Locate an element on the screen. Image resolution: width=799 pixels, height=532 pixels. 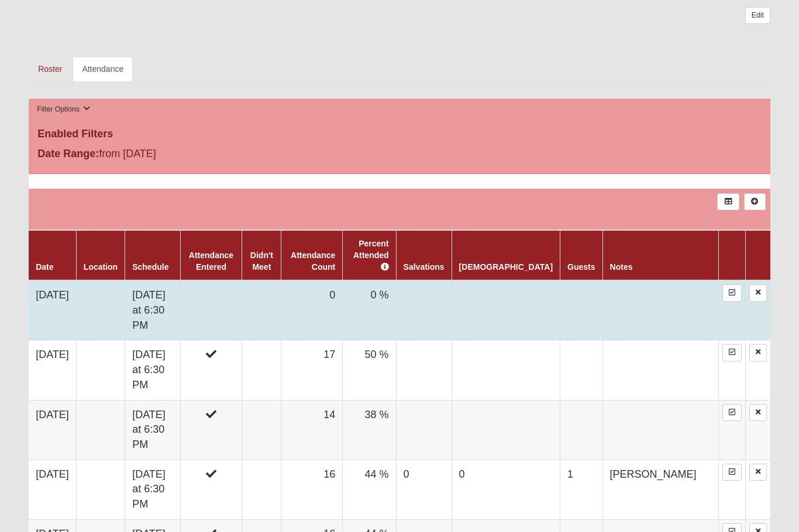
td: 1 is located at coordinates (581, 490).